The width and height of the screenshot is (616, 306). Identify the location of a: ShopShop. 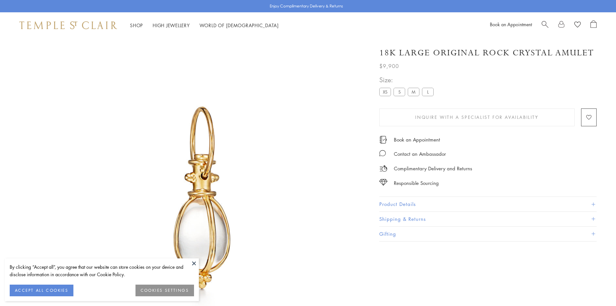
(137, 25).